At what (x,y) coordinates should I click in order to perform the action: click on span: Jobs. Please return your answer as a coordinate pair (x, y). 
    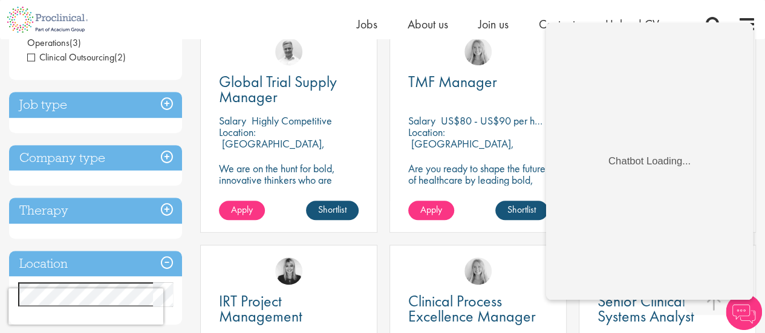
    Looking at the image, I should click on (367, 24).